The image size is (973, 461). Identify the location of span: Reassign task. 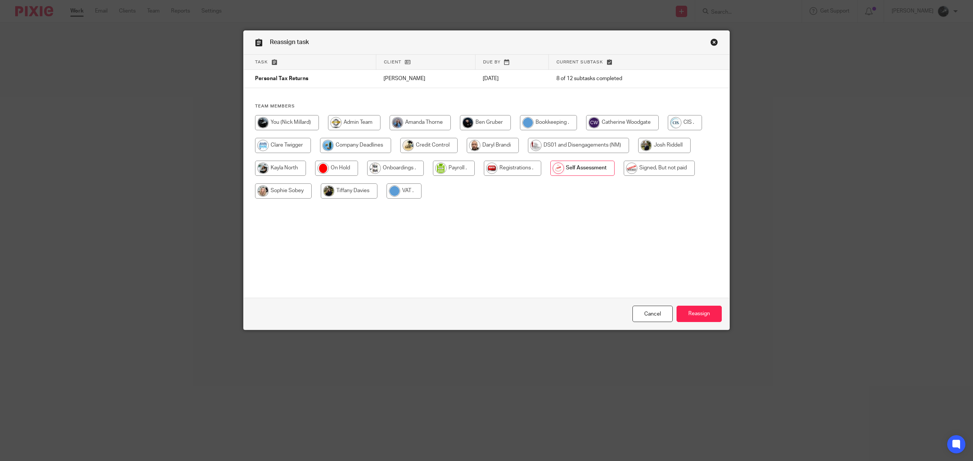
(289, 42).